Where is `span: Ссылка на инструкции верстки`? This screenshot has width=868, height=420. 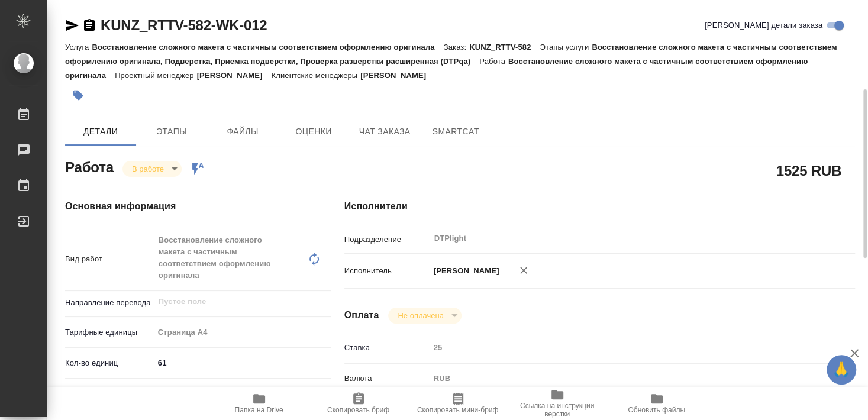 span: Ссылка на инструкции верстки is located at coordinates (557, 410).